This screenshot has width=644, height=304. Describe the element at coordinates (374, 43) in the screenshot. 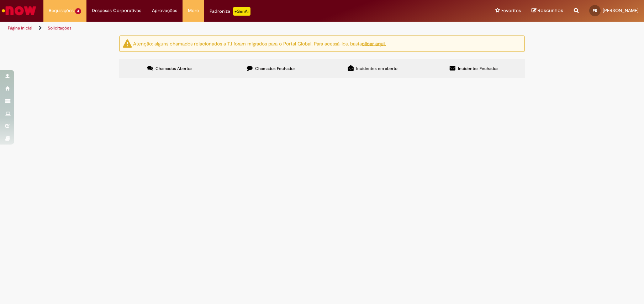

I see `u: clicar aqui.` at that location.